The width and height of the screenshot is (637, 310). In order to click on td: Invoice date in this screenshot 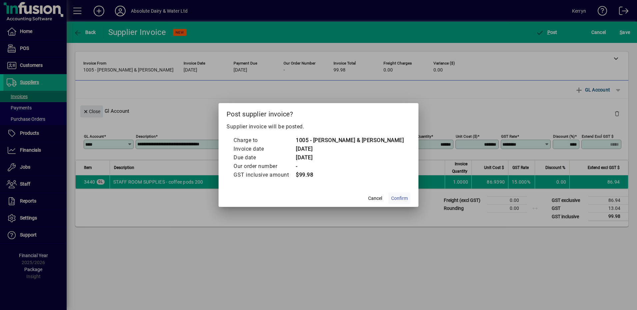, I will do `click(264, 149)`.